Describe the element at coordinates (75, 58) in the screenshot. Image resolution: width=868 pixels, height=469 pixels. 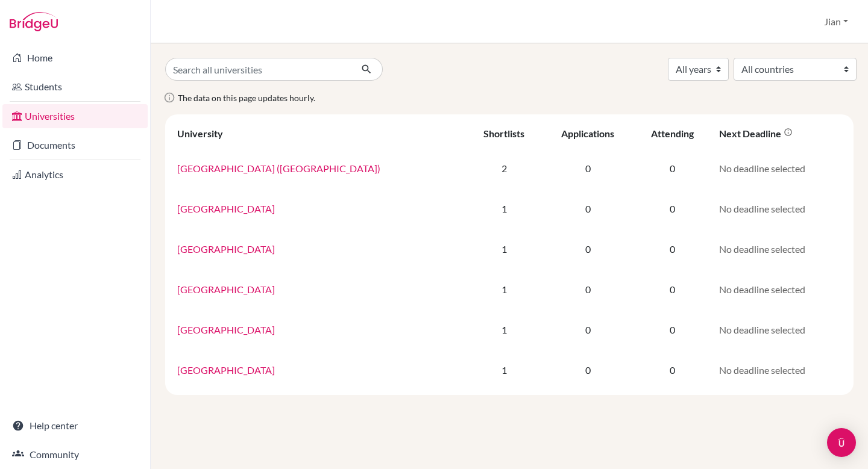
I see `a: Home` at that location.